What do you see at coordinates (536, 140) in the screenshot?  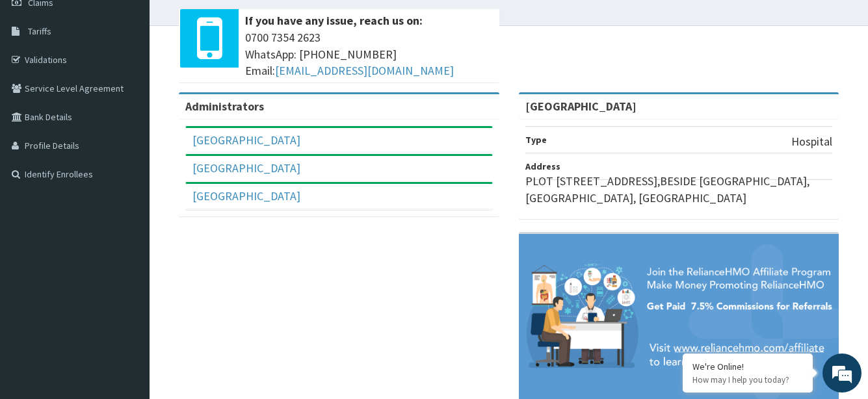 I see `b: Type` at bounding box center [536, 140].